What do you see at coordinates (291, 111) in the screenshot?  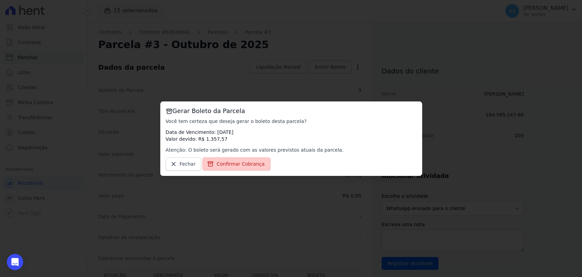 I see `h3: Gerar Boleto da Parcela` at bounding box center [291, 111].